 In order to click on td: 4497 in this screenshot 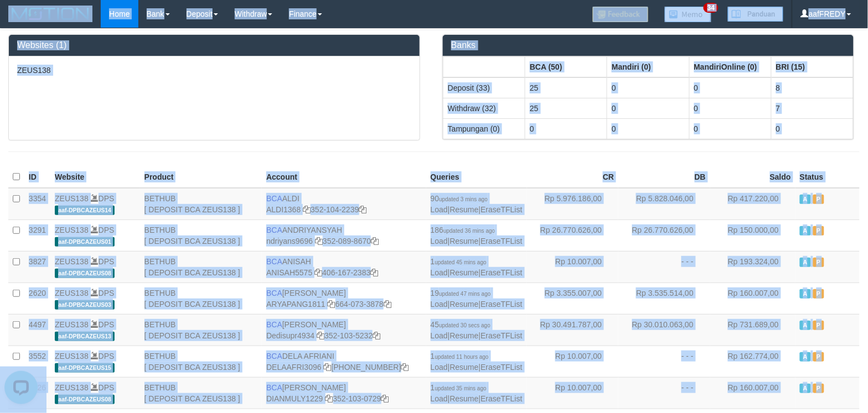, I will do `click(37, 330)`.